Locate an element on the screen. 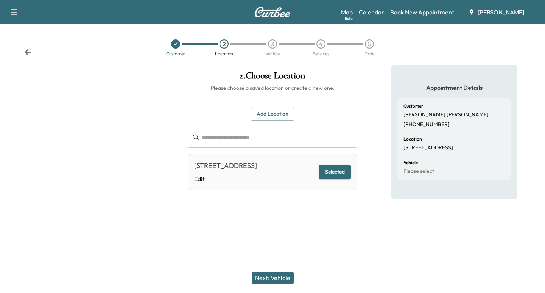 This screenshot has width=545, height=293. div: Customer is located at coordinates (176, 54).